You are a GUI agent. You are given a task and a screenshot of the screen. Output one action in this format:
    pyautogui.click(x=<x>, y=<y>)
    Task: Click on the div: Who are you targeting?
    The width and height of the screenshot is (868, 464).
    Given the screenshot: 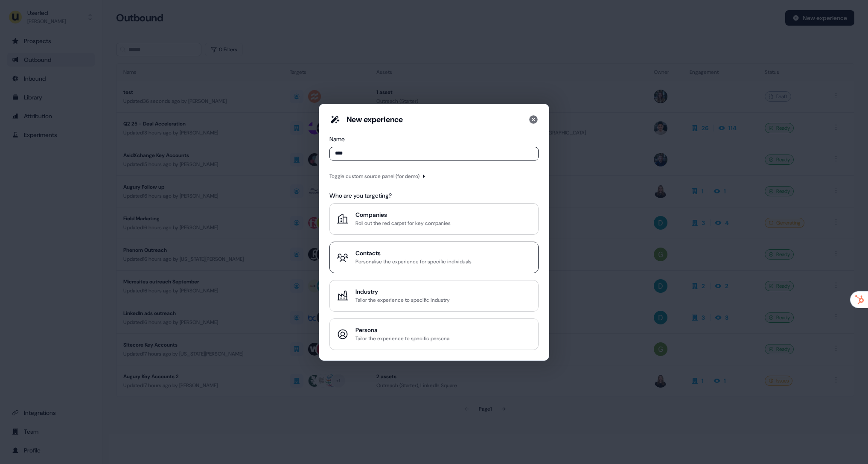 What is the action you would take?
    pyautogui.click(x=434, y=195)
    